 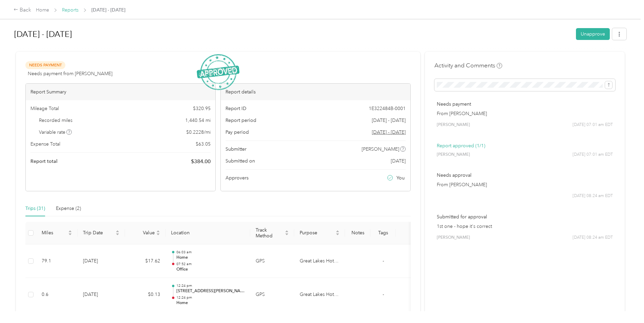 What do you see at coordinates (269, 233) in the screenshot?
I see `span: Track Method` at bounding box center [269, 233].